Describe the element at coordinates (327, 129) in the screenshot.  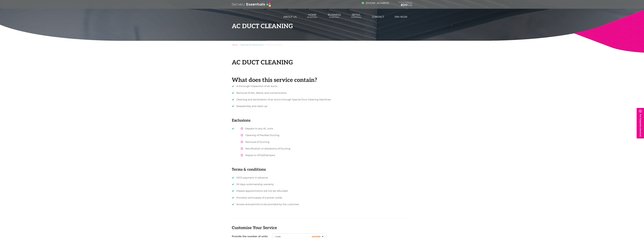
I see `li: Repairs to any AC units` at that location.